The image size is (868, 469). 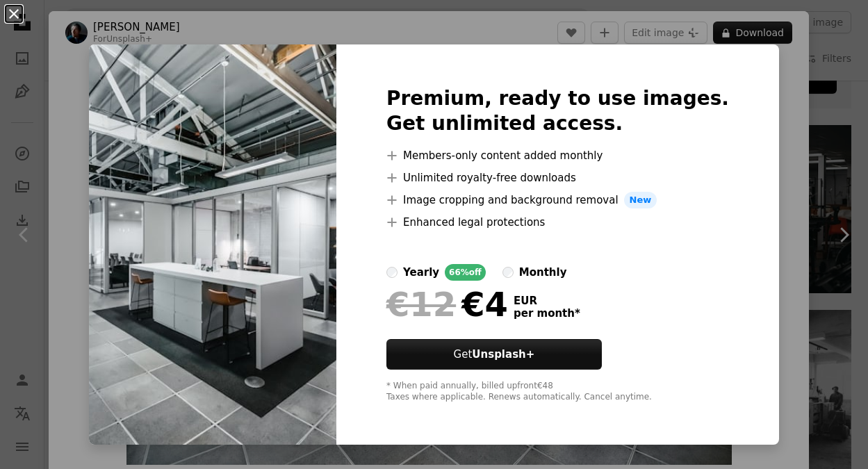 What do you see at coordinates (421, 304) in the screenshot?
I see `span: €12` at bounding box center [421, 304].